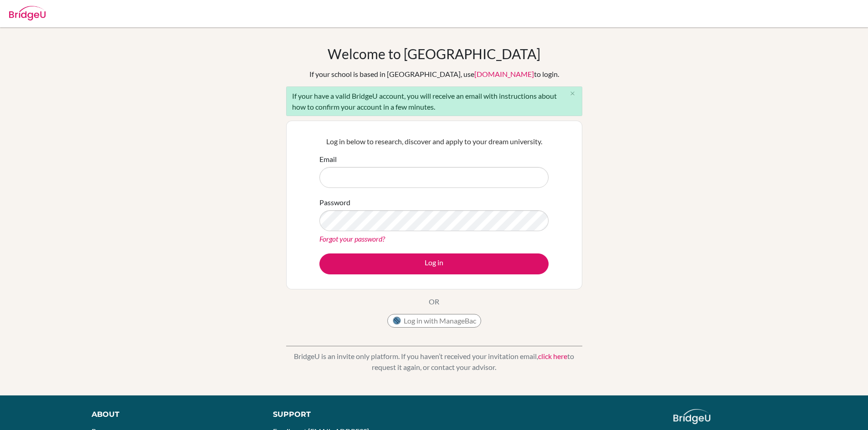 This screenshot has height=430, width=868. What do you see at coordinates (172, 415) in the screenshot?
I see `div: About` at bounding box center [172, 415].